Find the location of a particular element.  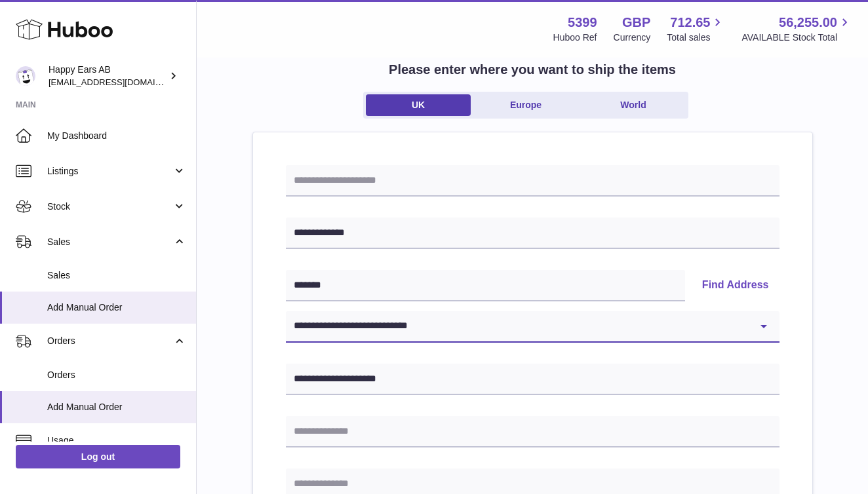

button: Find Address is located at coordinates (735, 286).